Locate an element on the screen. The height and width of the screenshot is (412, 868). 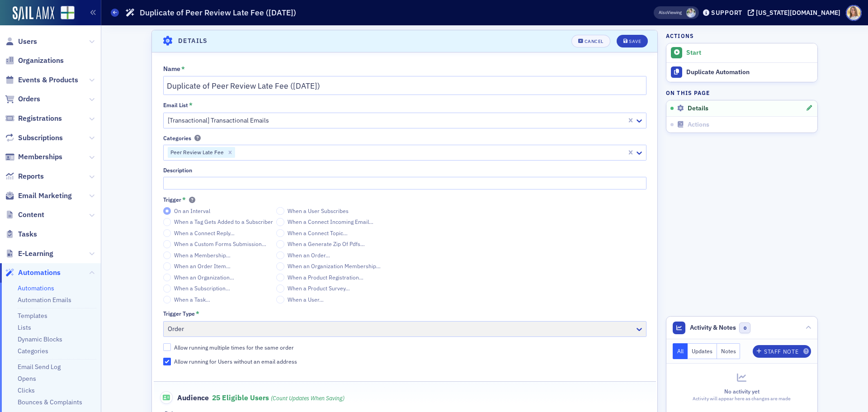
div: No activity yet is located at coordinates (742, 391).